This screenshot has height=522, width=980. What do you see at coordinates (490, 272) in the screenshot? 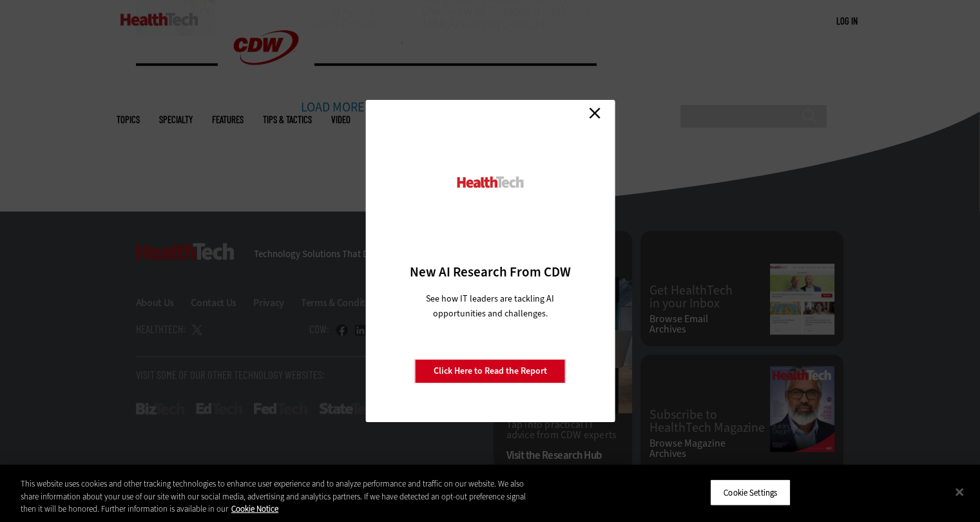
I see `h3: New AI Research From CDW` at bounding box center [490, 272].